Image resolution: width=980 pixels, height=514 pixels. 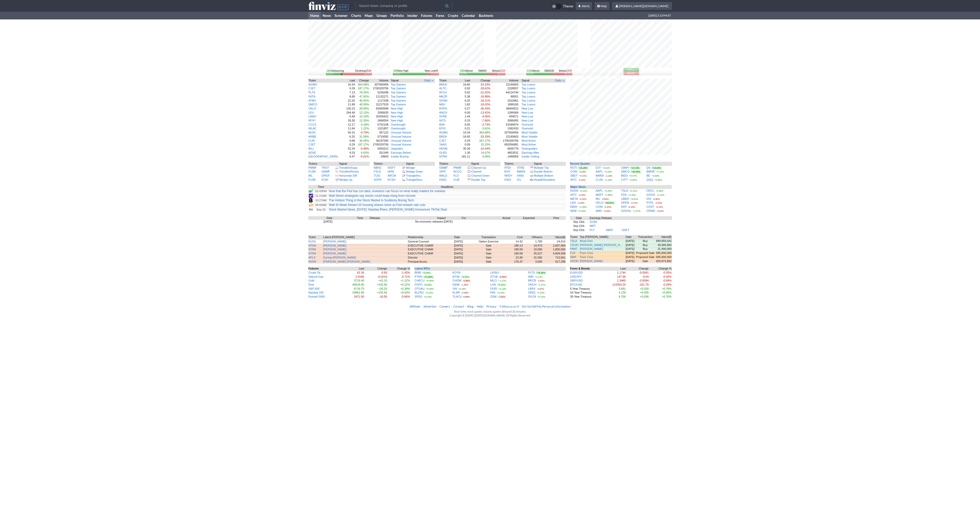 I want to click on a: Downgrades, so click(x=530, y=148).